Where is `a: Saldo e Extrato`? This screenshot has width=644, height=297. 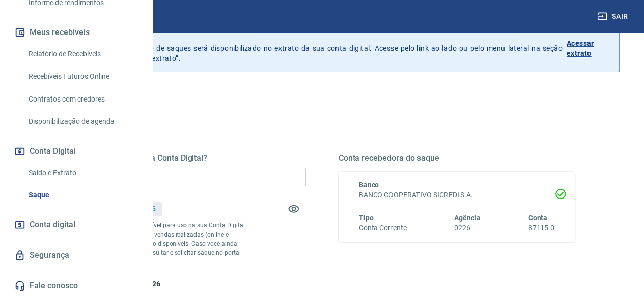 a: Saldo e Extrato is located at coordinates (82, 173).